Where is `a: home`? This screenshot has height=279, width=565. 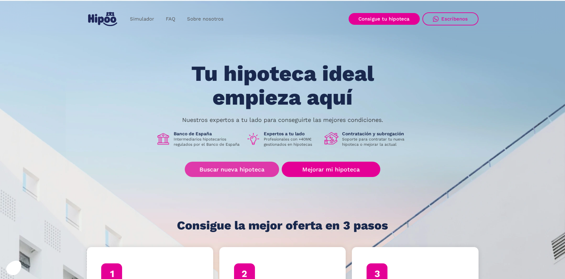
a: home is located at coordinates (103, 19).